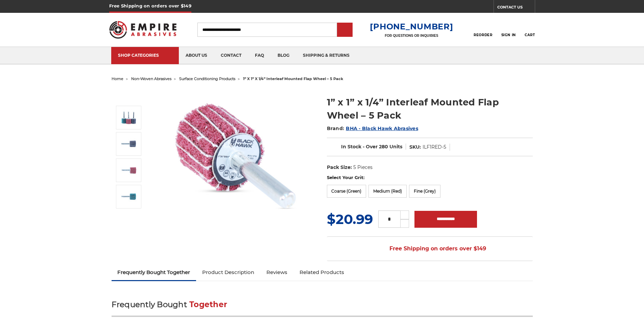 The height and width of the screenshot is (322, 644). Describe the element at coordinates (382, 128) in the screenshot. I see `a: BHA - Black Hawk Abrasives` at that location.